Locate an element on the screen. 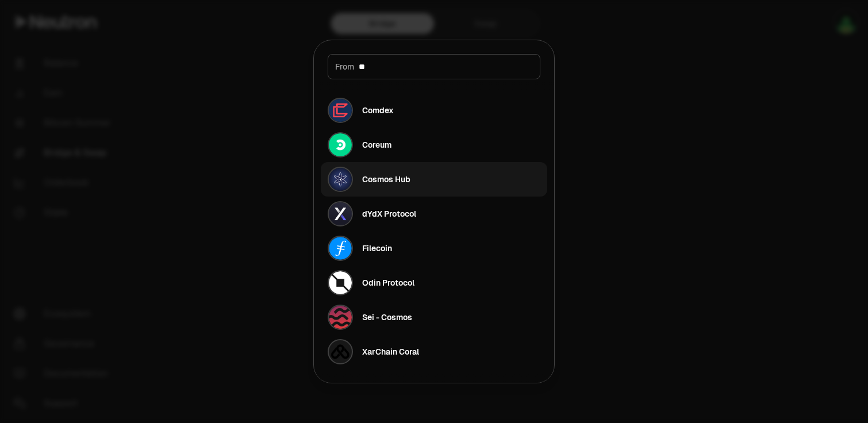 The image size is (868, 423). div: Sei - Cosmos is located at coordinates (386, 318).